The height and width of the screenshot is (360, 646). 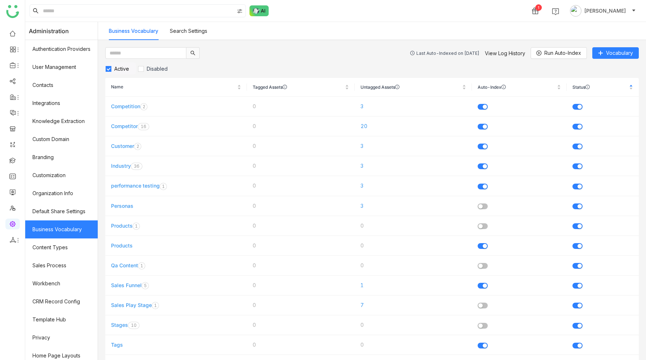 I want to click on nz-badge-sup: 5, so click(x=145, y=285).